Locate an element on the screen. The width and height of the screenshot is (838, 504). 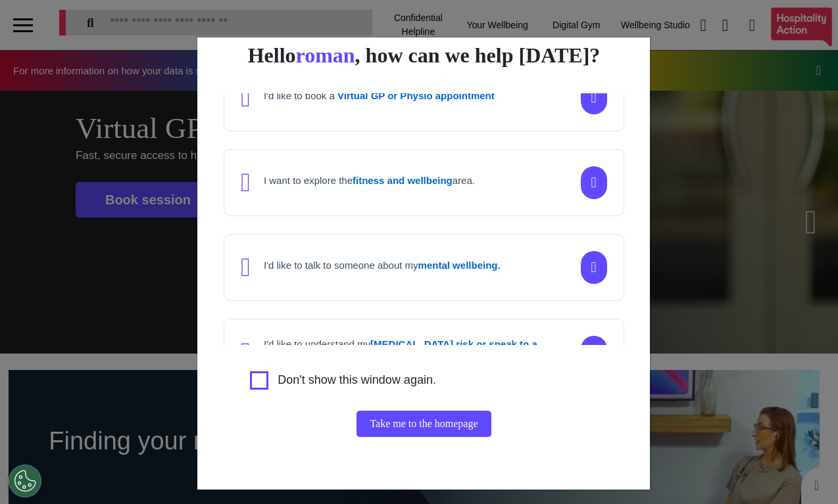
h4: I'd like to talk to someone about my is located at coordinates (382, 266).